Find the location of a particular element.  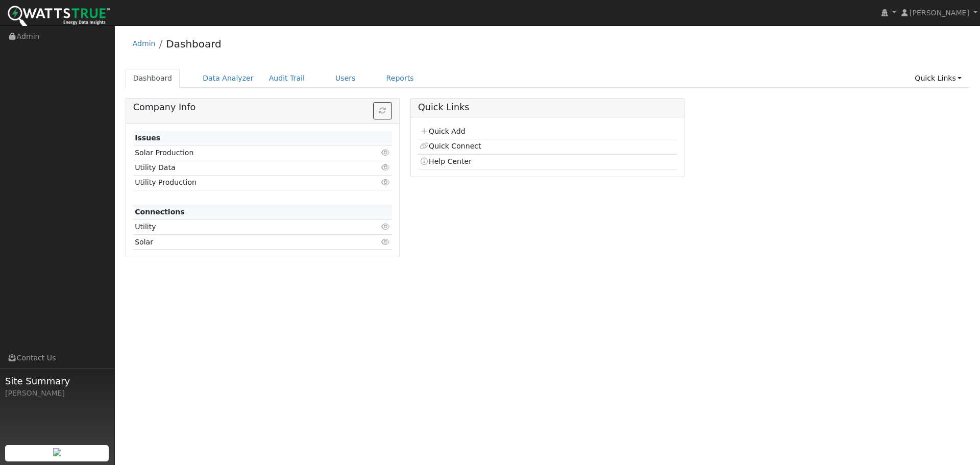

span: Site Summary is located at coordinates (57, 381).